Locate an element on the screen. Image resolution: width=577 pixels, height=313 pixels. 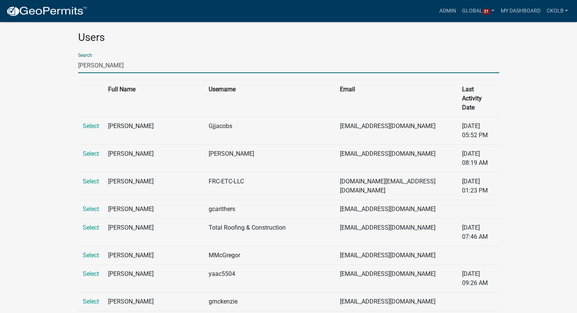
th: Last Activity Date is located at coordinates (478, 98).